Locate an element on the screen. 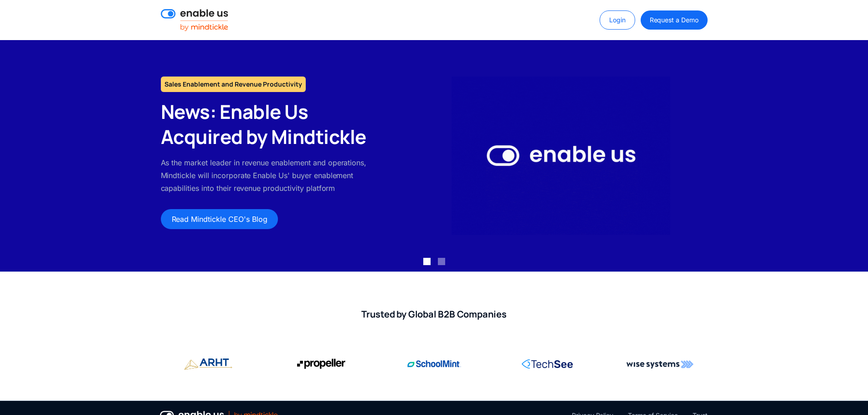 The image size is (868, 415). a: Login is located at coordinates (618, 20).